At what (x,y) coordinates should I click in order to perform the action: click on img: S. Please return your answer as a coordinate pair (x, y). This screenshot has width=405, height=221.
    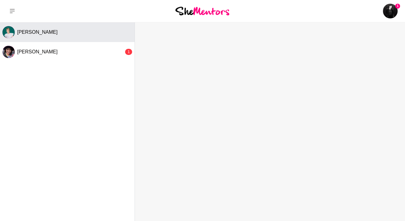
    Looking at the image, I should click on (9, 32).